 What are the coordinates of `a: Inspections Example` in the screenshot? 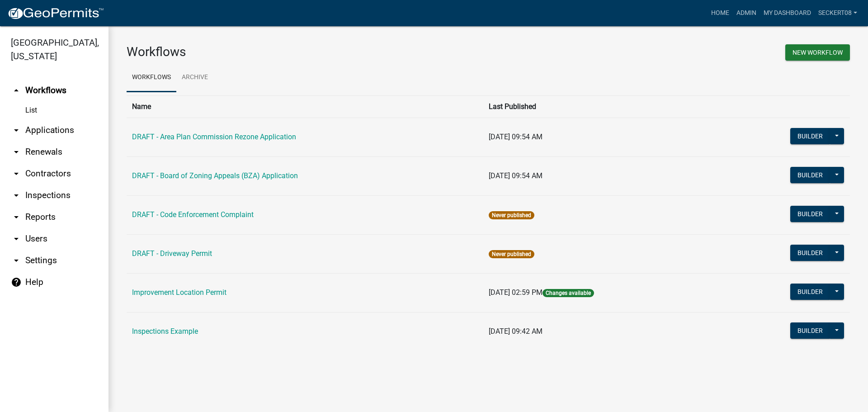 It's located at (165, 331).